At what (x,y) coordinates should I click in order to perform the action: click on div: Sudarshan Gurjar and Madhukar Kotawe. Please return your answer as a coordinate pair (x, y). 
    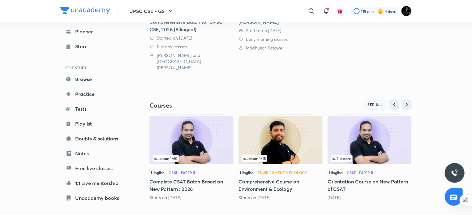
    Looking at the image, I should click on (191, 62).